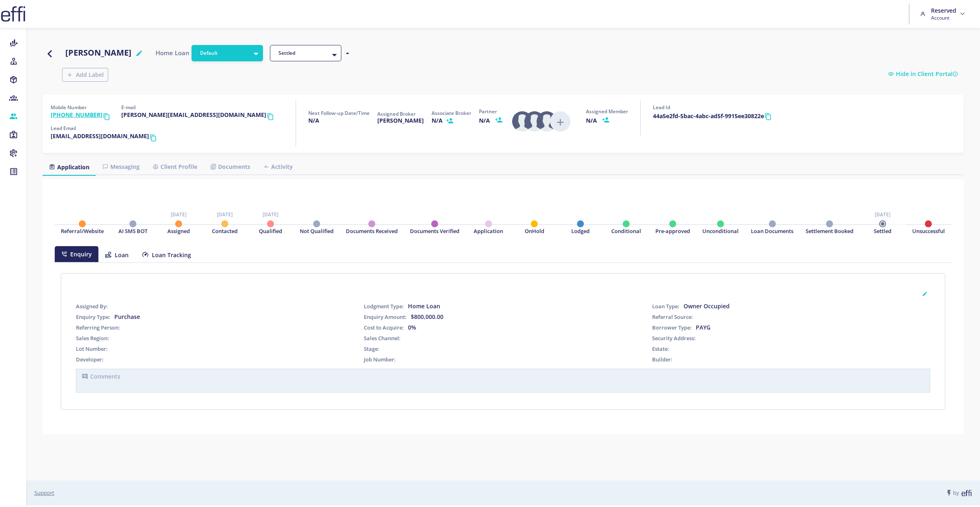 The image size is (980, 507). Describe the element at coordinates (523, 122) in the screenshot. I see `img: David Admin` at that location.